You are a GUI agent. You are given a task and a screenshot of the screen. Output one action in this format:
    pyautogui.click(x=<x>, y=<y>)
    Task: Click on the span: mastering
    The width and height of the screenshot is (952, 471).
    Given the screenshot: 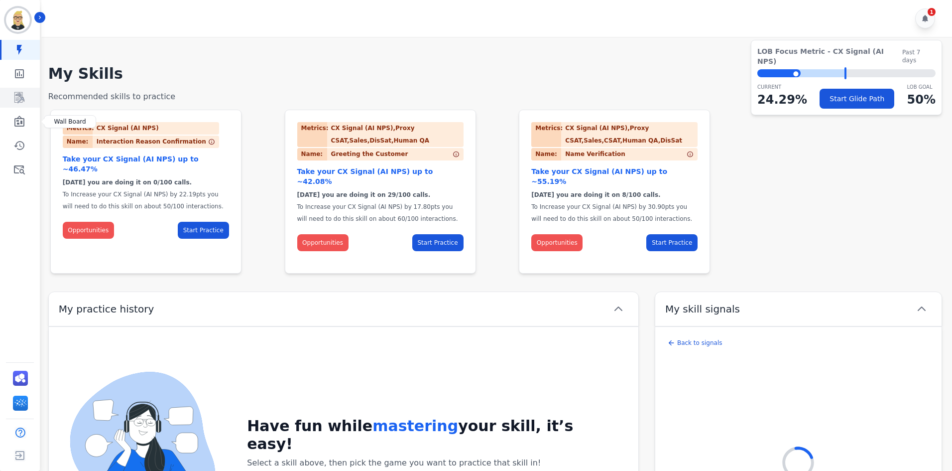 What is the action you would take?
    pyautogui.click(x=415, y=425)
    